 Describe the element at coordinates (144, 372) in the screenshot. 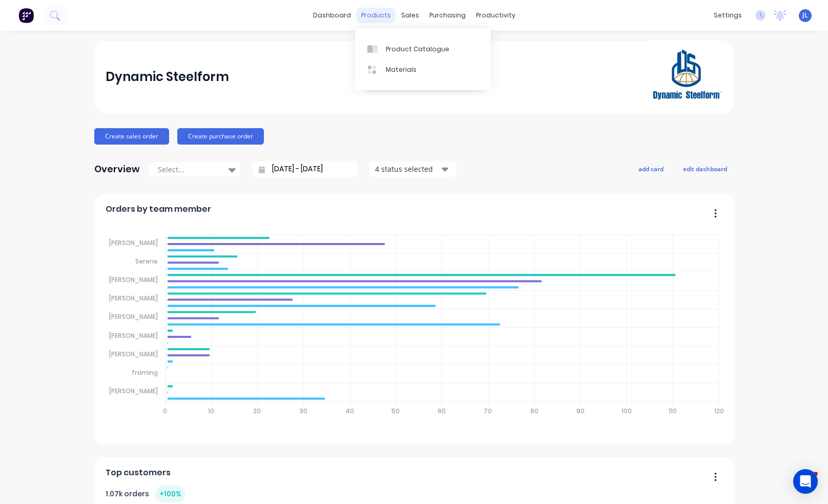

I see `tspan: framing` at that location.